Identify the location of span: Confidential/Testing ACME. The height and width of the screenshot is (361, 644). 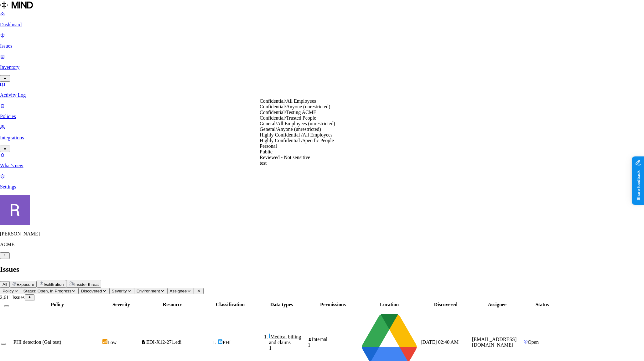
(288, 112).